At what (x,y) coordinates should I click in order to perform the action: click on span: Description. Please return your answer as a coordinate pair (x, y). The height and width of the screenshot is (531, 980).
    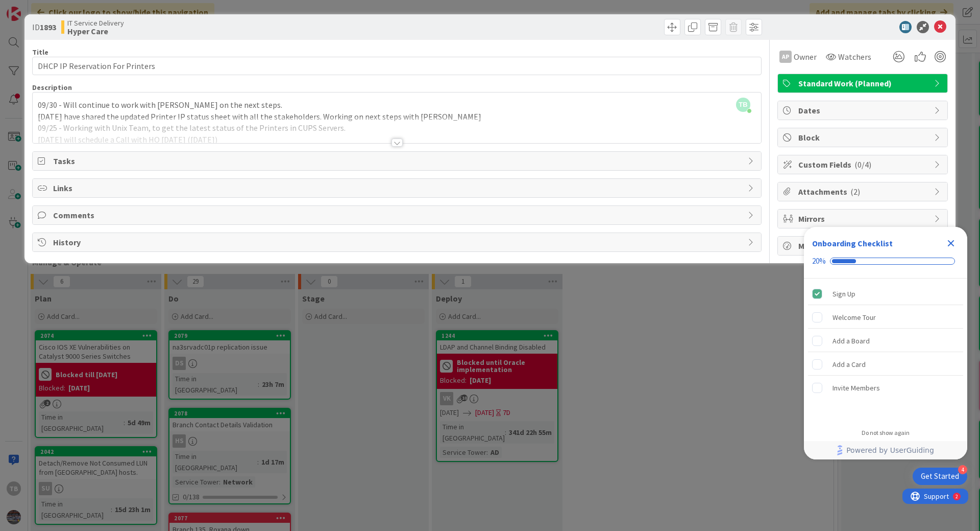
    Looking at the image, I should click on (52, 87).